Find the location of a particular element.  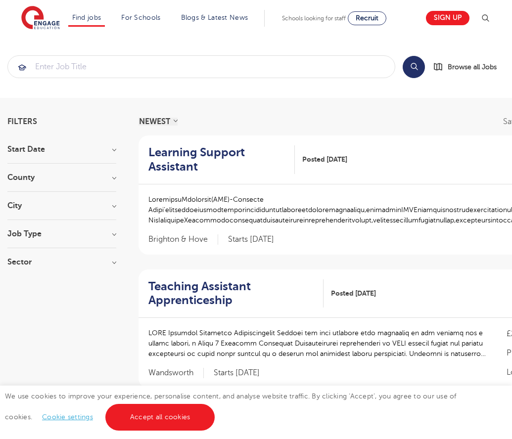

span: Recruit is located at coordinates (367, 18).